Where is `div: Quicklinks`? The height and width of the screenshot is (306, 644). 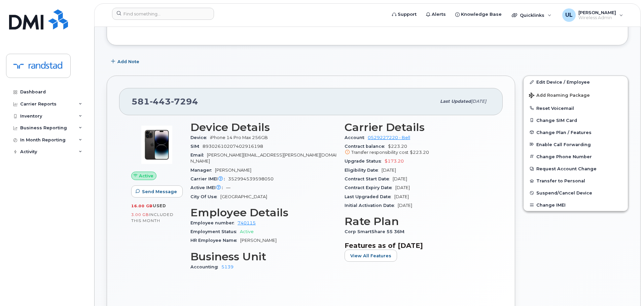
div: Quicklinks is located at coordinates (531, 15).